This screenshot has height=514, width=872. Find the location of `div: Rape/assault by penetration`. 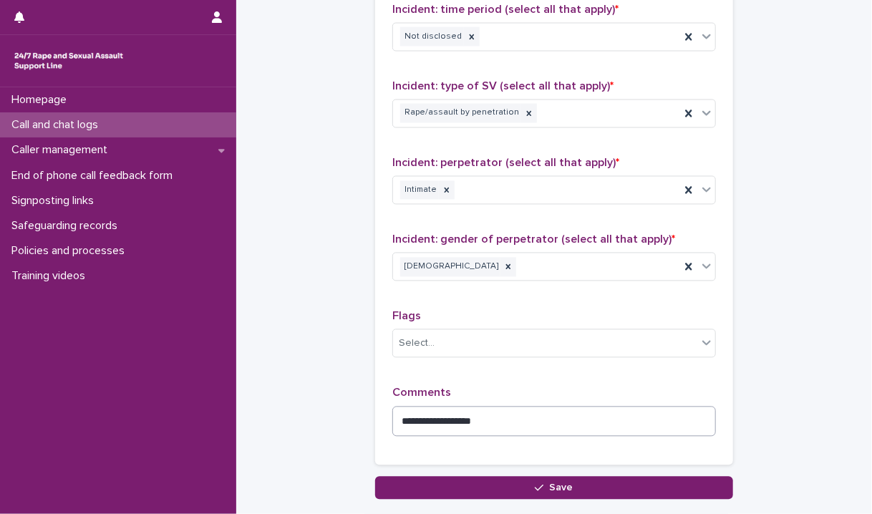

div: Rape/assault by penetration is located at coordinates (460, 113).